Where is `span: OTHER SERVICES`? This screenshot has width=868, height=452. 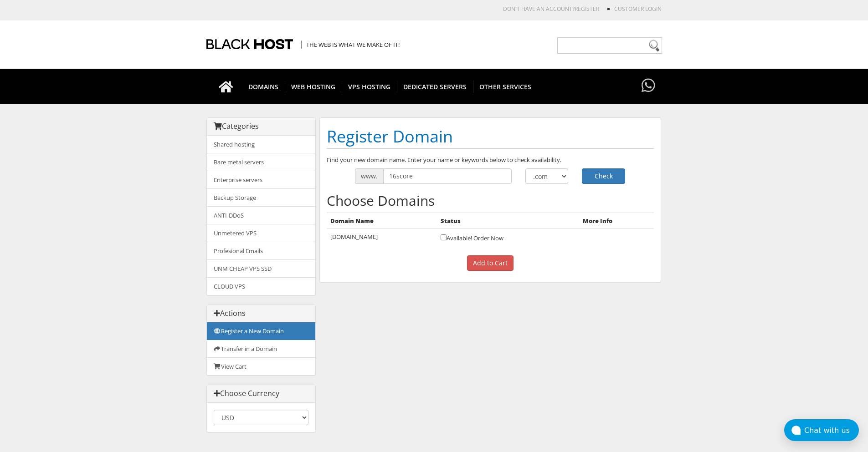
span: OTHER SERVICES is located at coordinates (505, 86).